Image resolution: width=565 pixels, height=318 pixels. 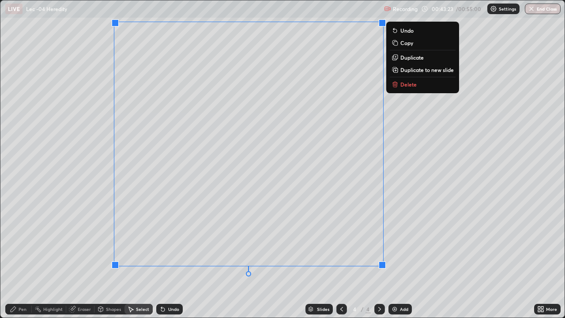 What do you see at coordinates (542, 9) in the screenshot?
I see `button: End Class` at bounding box center [542, 9].